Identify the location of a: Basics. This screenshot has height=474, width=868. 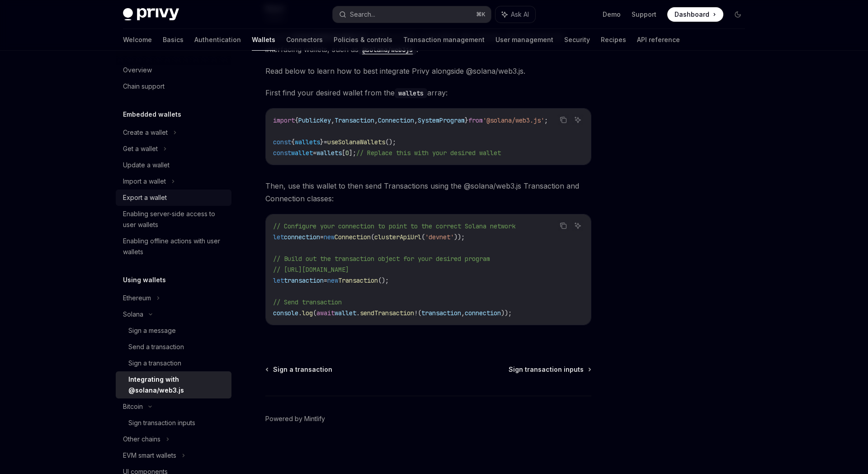
(173, 40).